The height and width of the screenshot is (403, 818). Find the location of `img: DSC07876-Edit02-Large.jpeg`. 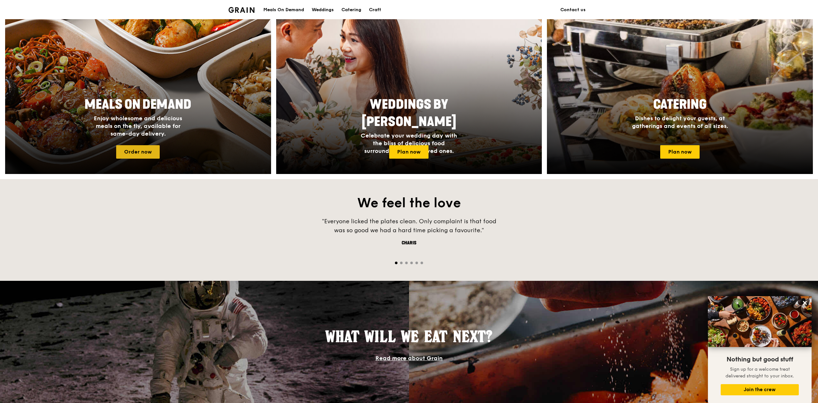

img: DSC07876-Edit02-Large.jpeg is located at coordinates (760, 322).